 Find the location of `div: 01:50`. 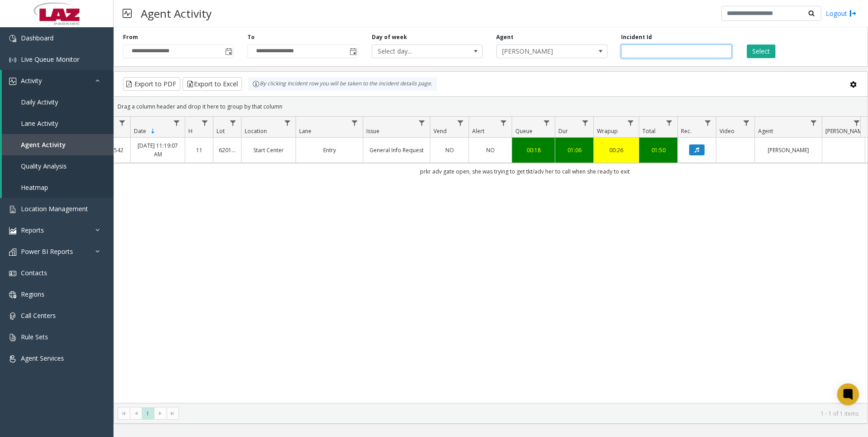

div: 01:50 is located at coordinates (658, 149).